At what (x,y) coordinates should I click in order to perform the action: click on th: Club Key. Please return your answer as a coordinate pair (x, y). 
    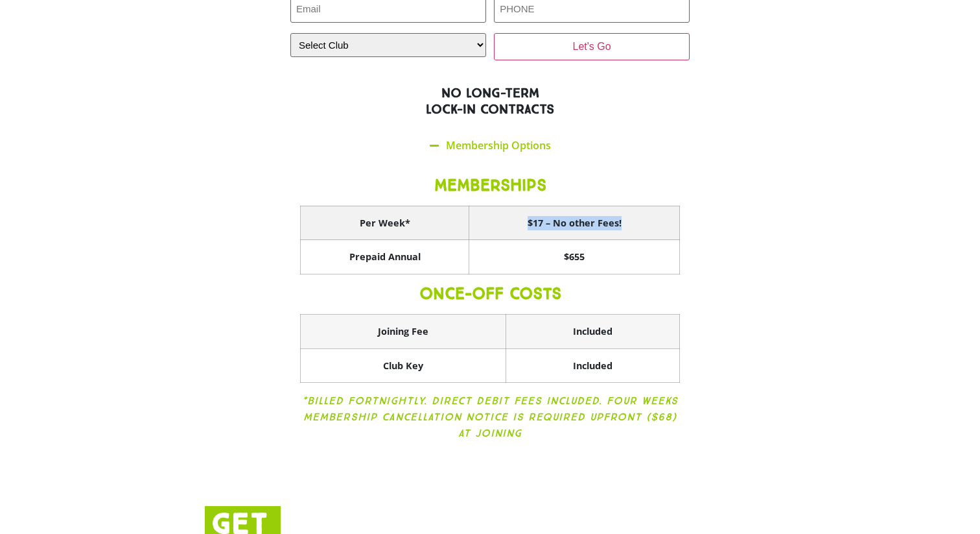
    Looking at the image, I should click on (403, 366).